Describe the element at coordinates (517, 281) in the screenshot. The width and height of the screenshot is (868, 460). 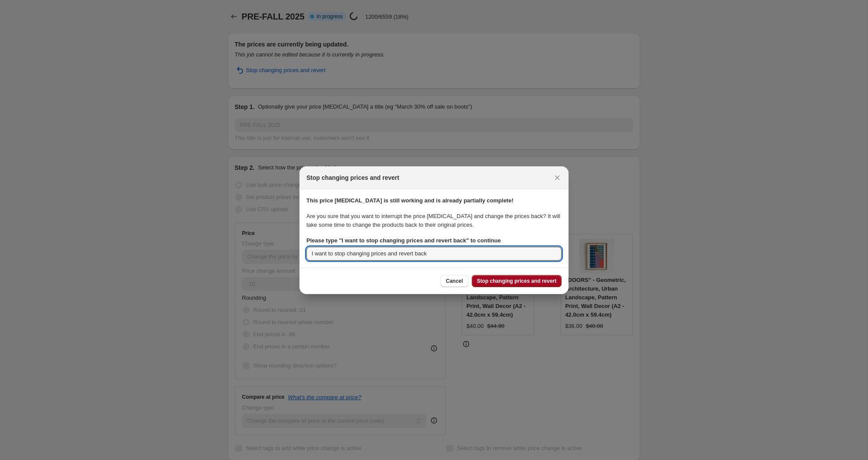
I see `button: Stop changing prices and revert` at that location.